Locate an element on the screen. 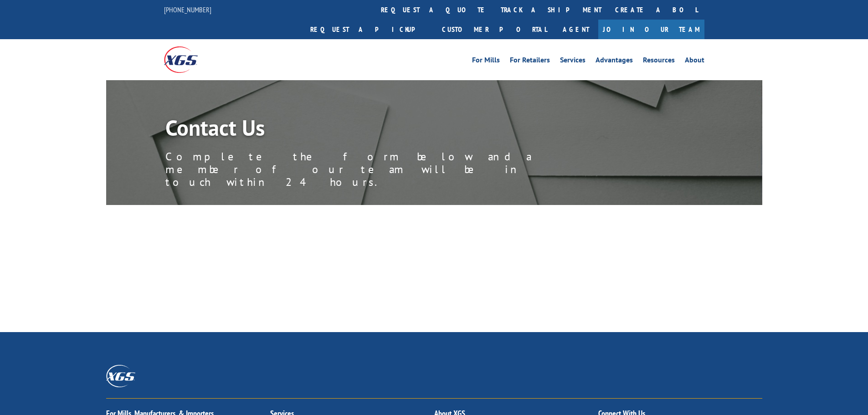  h1: Contact Us is located at coordinates (370, 130).